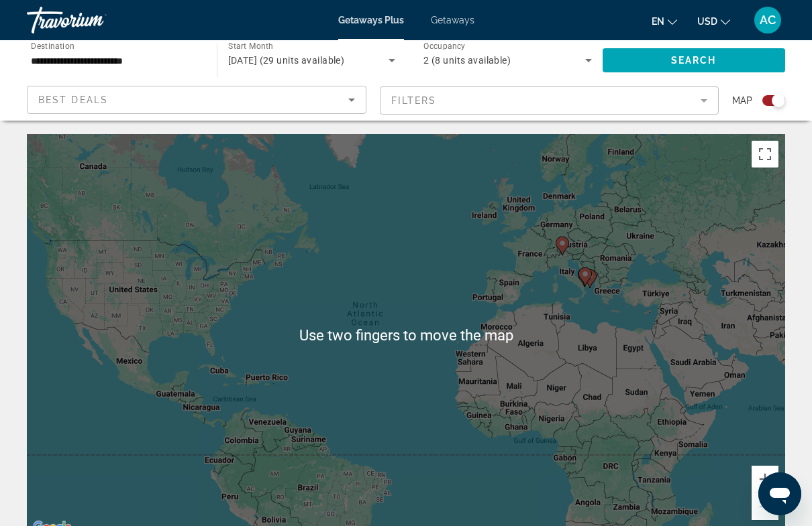 This screenshot has height=526, width=812. What do you see at coordinates (665, 21) in the screenshot?
I see `button: Change language` at bounding box center [665, 21].